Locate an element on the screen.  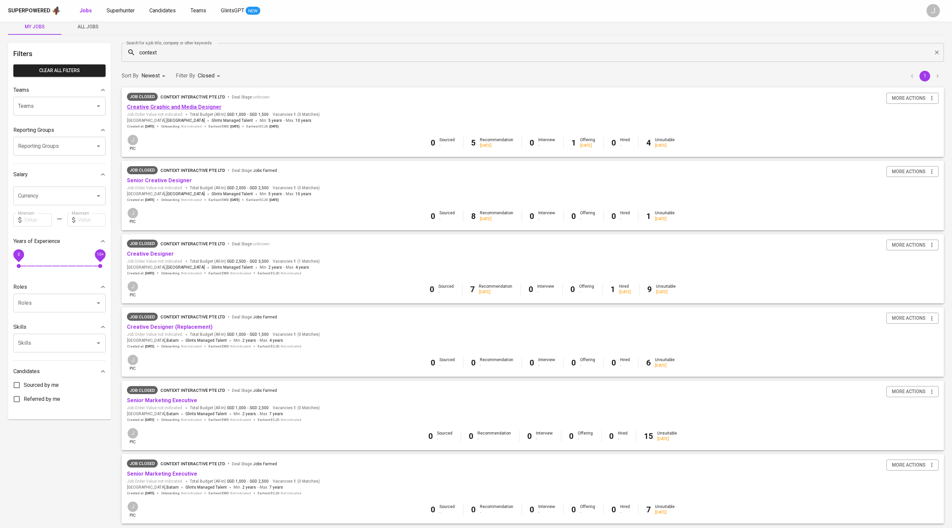
div: Job closure caused by changes in client hiring plans is located at coordinates (142, 170).